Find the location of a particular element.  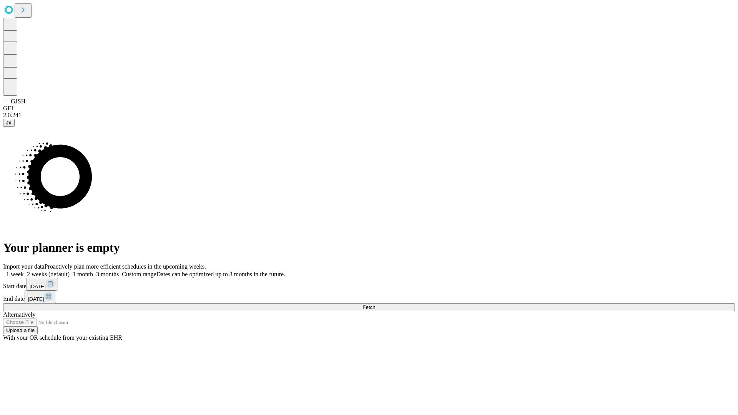

span: Proactively plan more efficient schedules in the upcoming weeks. is located at coordinates (125, 266).